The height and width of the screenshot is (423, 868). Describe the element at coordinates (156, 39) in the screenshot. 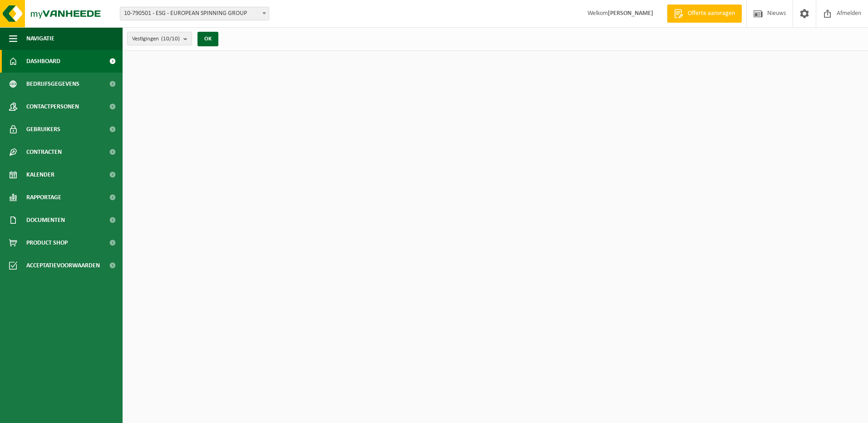

I see `span: Vestigingen` at that location.